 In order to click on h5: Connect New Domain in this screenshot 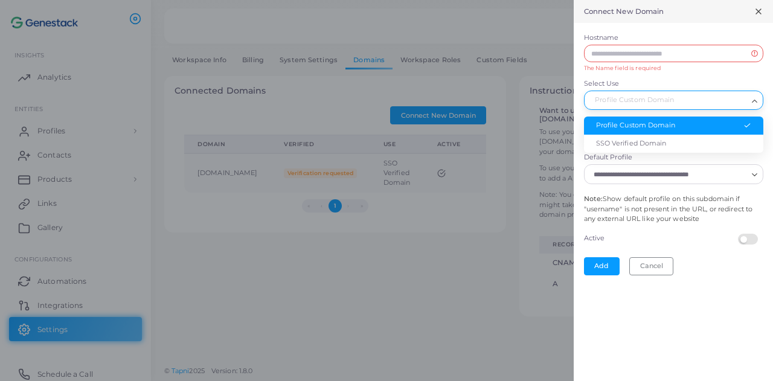, I will do `click(624, 11)`.